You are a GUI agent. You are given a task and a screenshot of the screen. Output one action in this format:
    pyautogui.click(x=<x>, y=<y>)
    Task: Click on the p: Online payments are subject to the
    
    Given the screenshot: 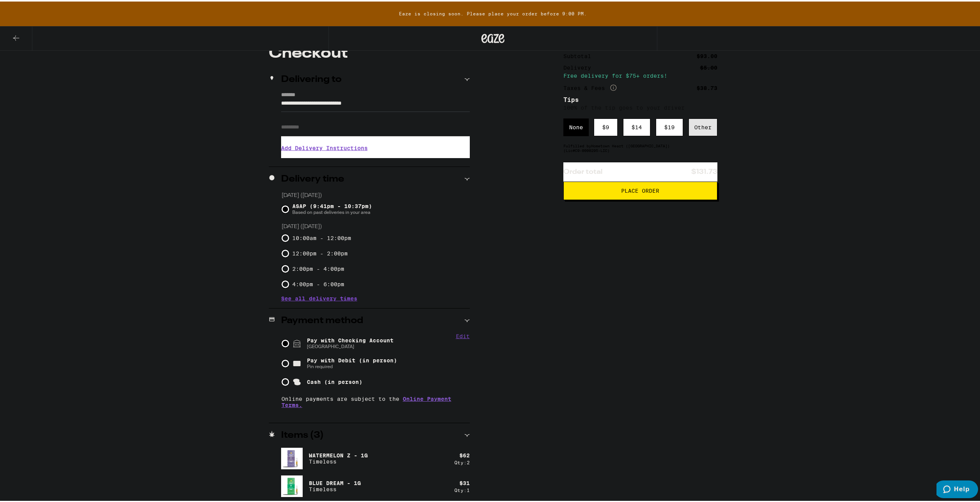 What is the action you would take?
    pyautogui.click(x=376, y=401)
    